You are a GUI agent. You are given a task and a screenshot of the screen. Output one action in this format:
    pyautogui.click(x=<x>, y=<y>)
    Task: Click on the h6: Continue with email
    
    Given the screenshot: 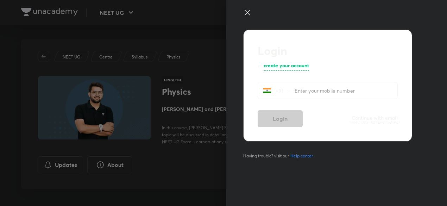 What is the action you would take?
    pyautogui.click(x=375, y=118)
    